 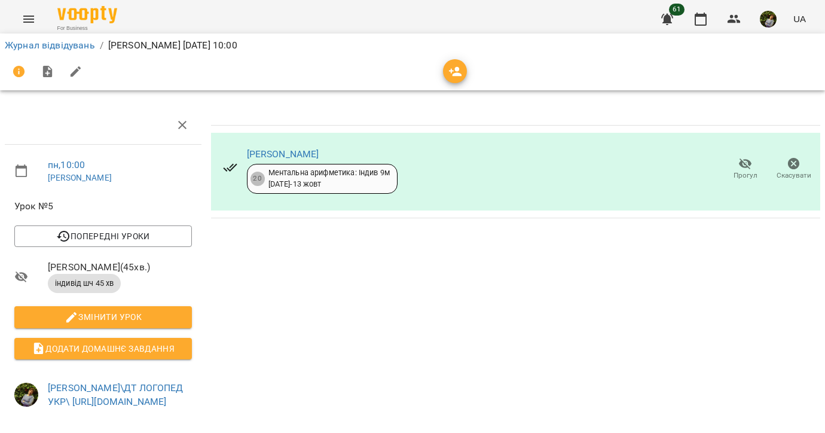 I want to click on span: UA, so click(x=799, y=19).